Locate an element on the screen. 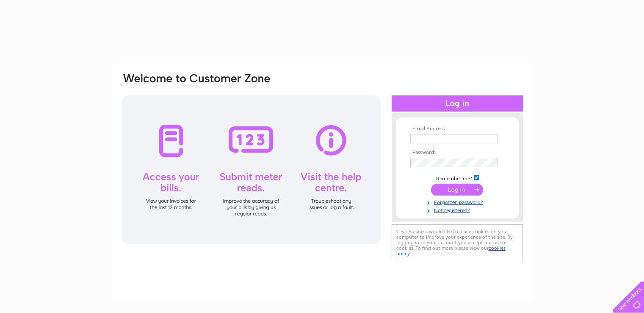  a: cookies policy is located at coordinates (451, 251).